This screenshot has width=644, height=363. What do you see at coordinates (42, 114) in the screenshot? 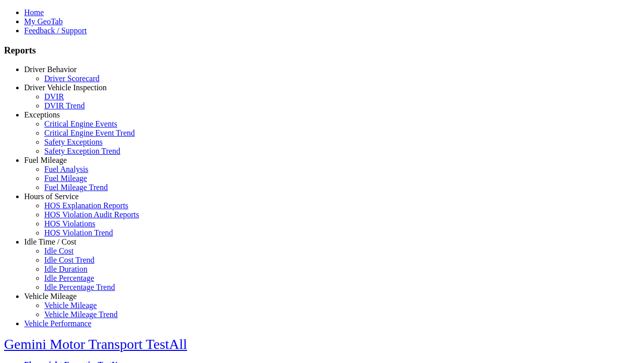
I see `a: Exceptions` at bounding box center [42, 114].